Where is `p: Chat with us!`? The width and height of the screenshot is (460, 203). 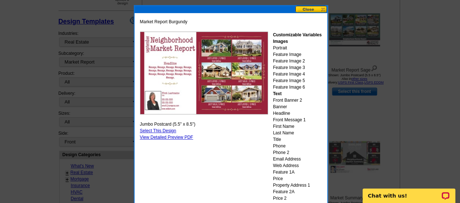
p: Chat with us! is located at coordinates (46, 16).